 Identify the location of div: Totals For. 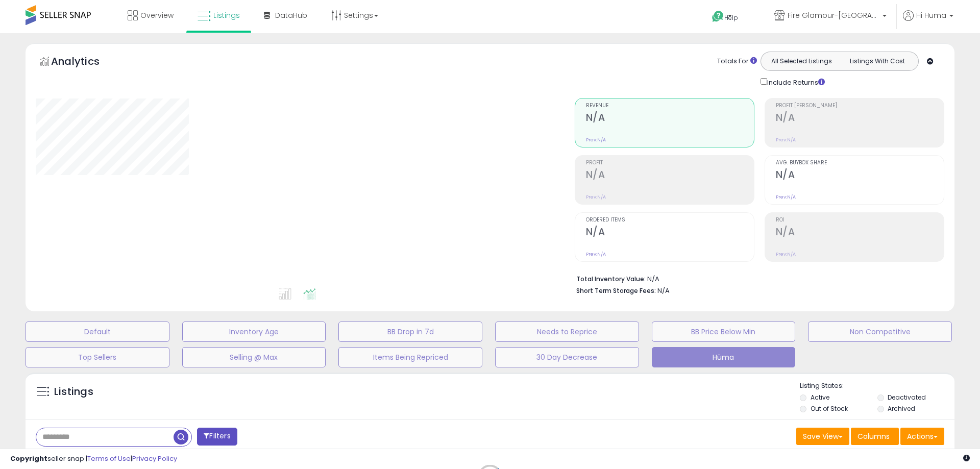
(737, 61).